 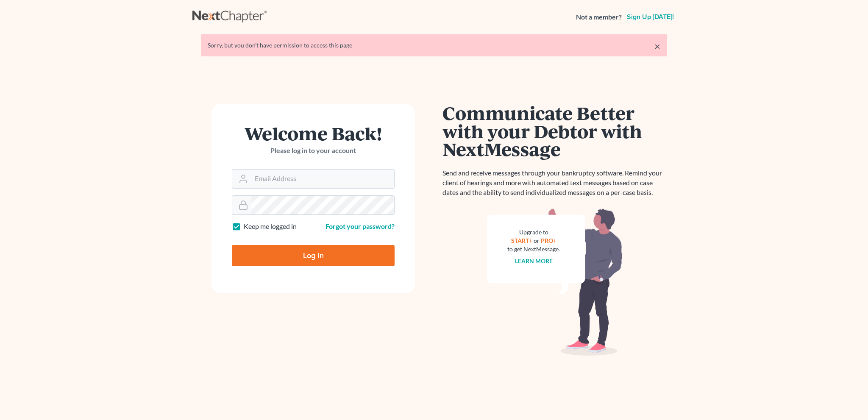 What do you see at coordinates (534, 261) in the screenshot?
I see `a: Learn more` at bounding box center [534, 261].